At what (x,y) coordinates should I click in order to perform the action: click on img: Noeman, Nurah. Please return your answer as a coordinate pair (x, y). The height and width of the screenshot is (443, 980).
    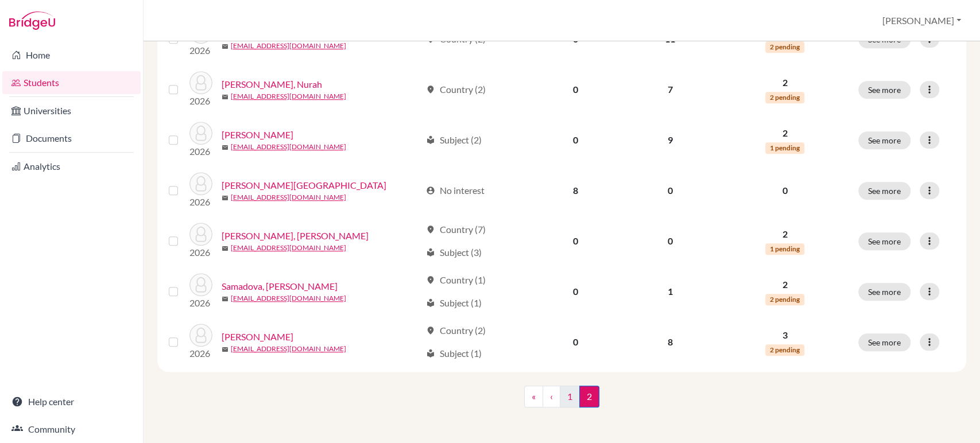
    Looking at the image, I should click on (201, 82).